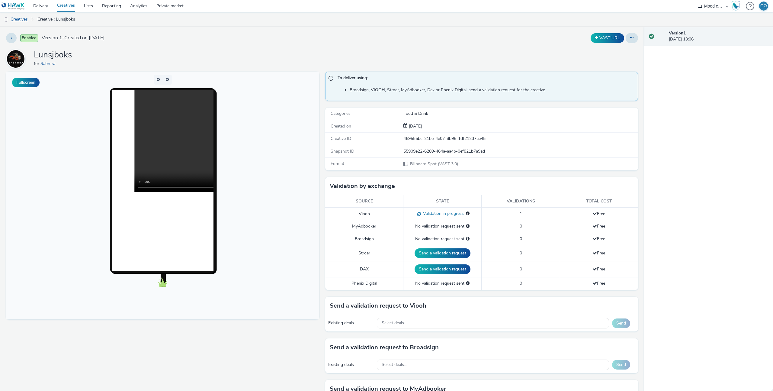  What do you see at coordinates (521, 139) in the screenshot?
I see `div: 469555bc-21be-4e07-8b95-1df21237ae45` at bounding box center [521, 139].